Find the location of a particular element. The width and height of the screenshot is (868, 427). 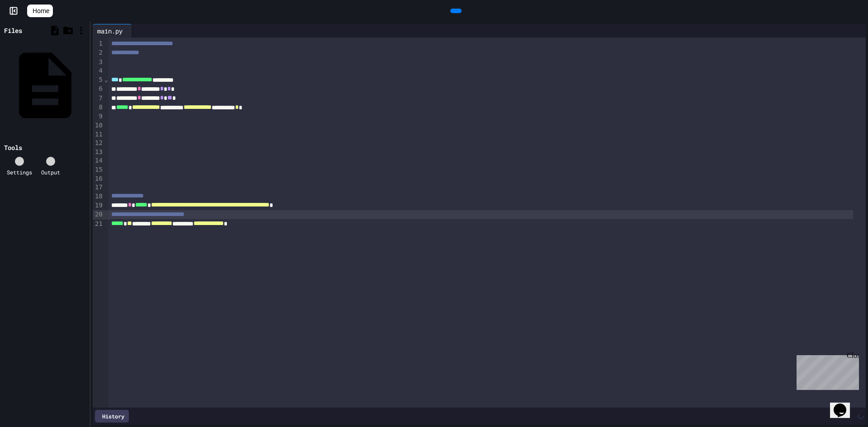

div: Settings is located at coordinates (20, 172).